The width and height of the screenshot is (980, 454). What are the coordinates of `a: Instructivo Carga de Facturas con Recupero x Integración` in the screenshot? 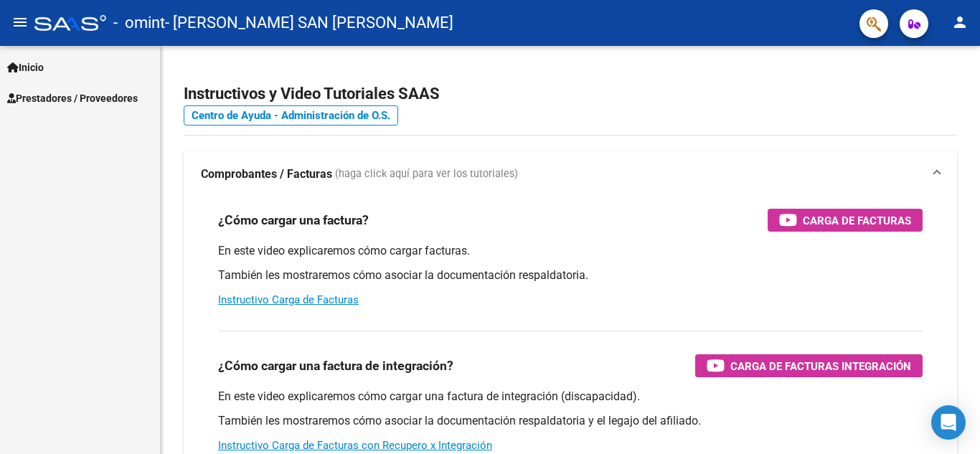 It's located at (355, 445).